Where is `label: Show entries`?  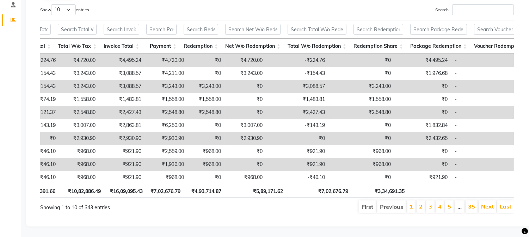
label: Show entries is located at coordinates (64, 10).